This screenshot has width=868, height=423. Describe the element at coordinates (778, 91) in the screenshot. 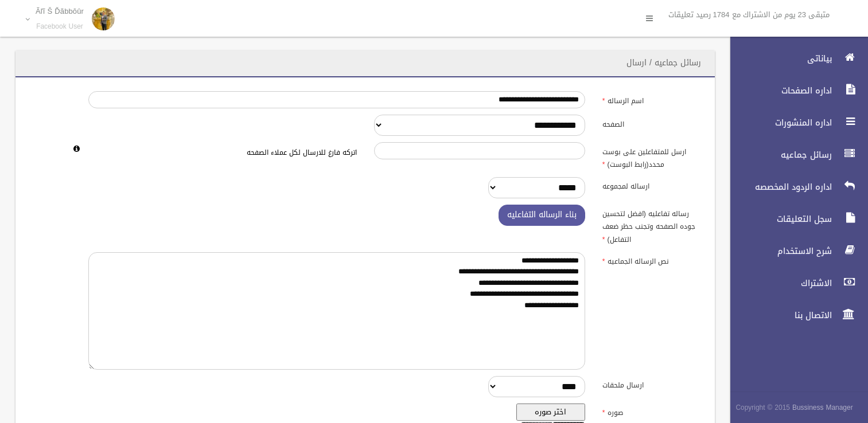

I see `span: اداره الصفحات` at that location.